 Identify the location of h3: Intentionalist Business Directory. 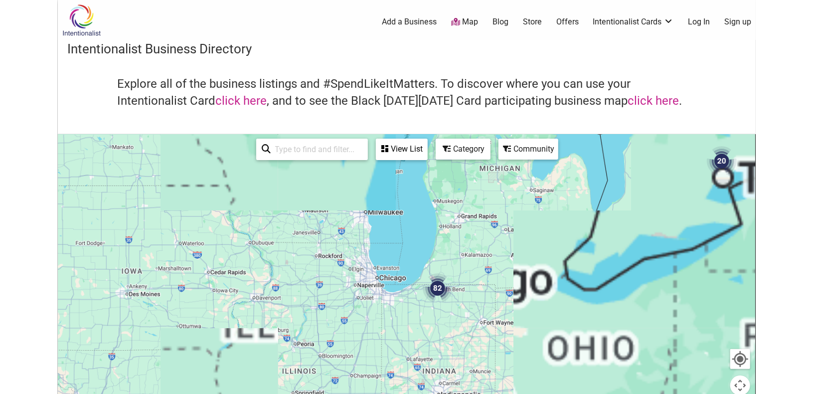
(407, 49).